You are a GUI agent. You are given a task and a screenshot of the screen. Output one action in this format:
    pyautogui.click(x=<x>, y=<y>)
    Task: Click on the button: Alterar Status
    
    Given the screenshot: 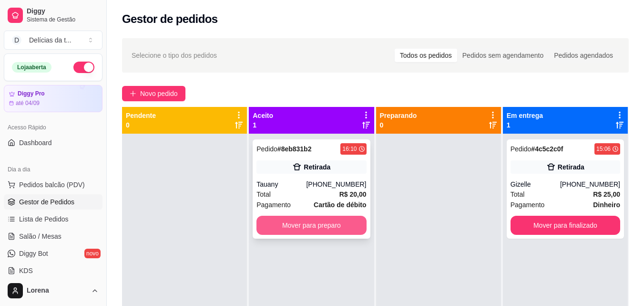 What is the action you would take?
    pyautogui.click(x=84, y=68)
    